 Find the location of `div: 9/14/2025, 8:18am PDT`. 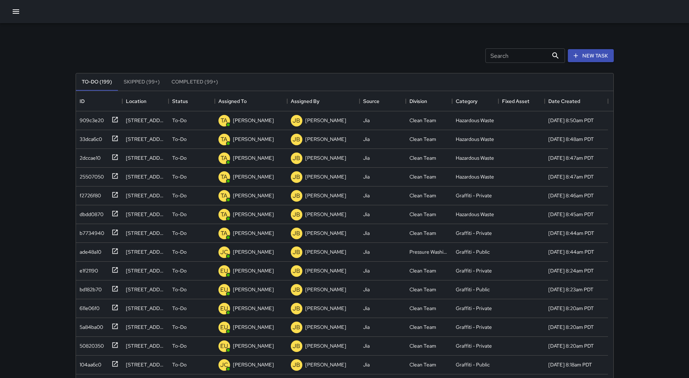

div: 9/14/2025, 8:18am PDT is located at coordinates (570, 365).